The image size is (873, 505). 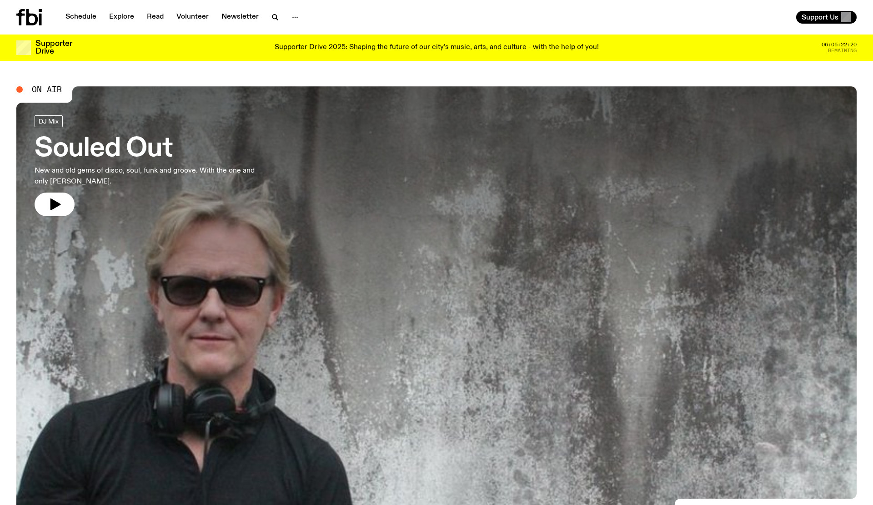 I want to click on a: Read, so click(x=155, y=17).